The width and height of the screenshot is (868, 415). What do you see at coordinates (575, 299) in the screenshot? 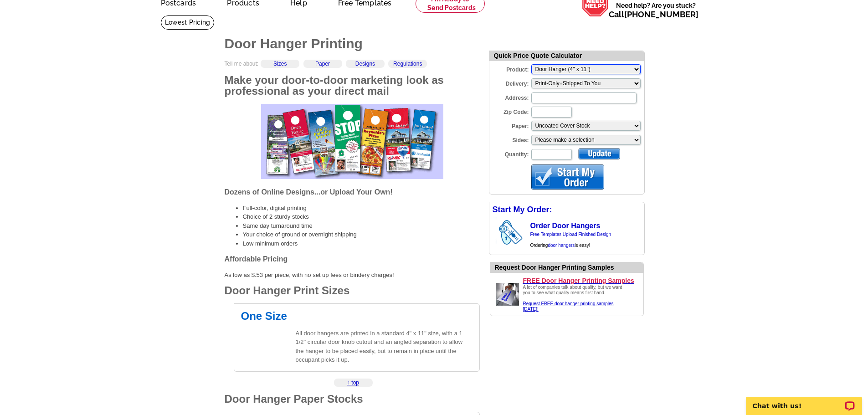
I see `div: A lot of companies talk about quality, but we want you to see what quality means first hand.` at bounding box center [575, 299].